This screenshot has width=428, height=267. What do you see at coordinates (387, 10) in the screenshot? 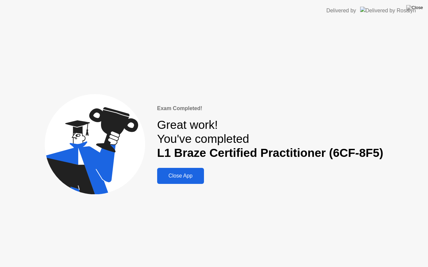
I see `img: Delivered by Rosalyn` at bounding box center [387, 10].